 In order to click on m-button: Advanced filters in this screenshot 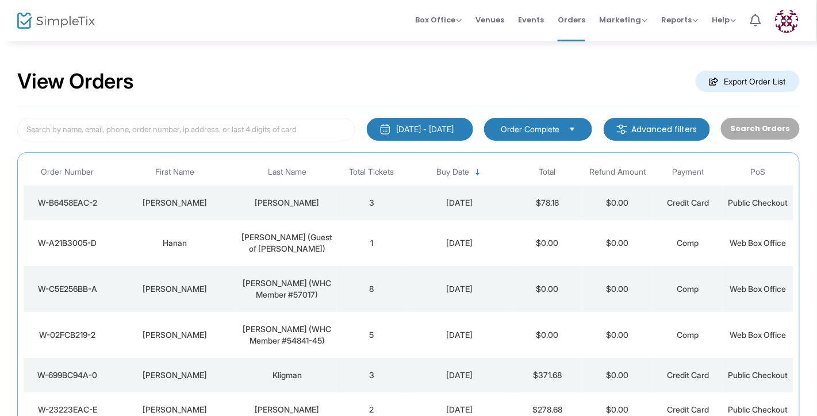, I will do `click(657, 129)`.